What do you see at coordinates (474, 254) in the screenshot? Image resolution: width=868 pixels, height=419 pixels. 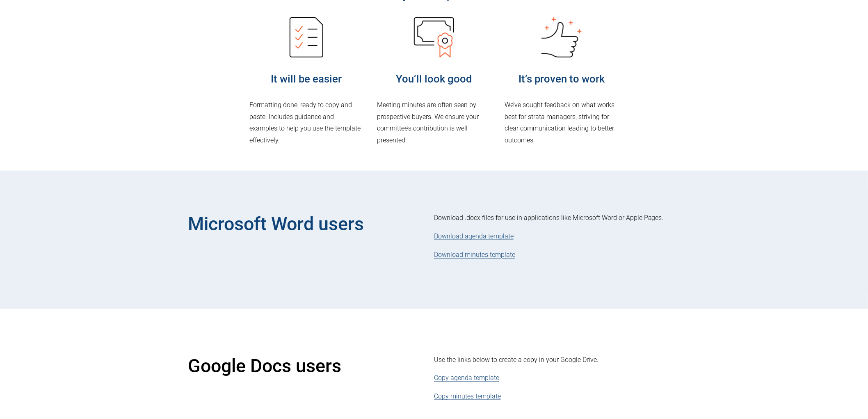 I see `a: Download minutes template` at bounding box center [474, 254].